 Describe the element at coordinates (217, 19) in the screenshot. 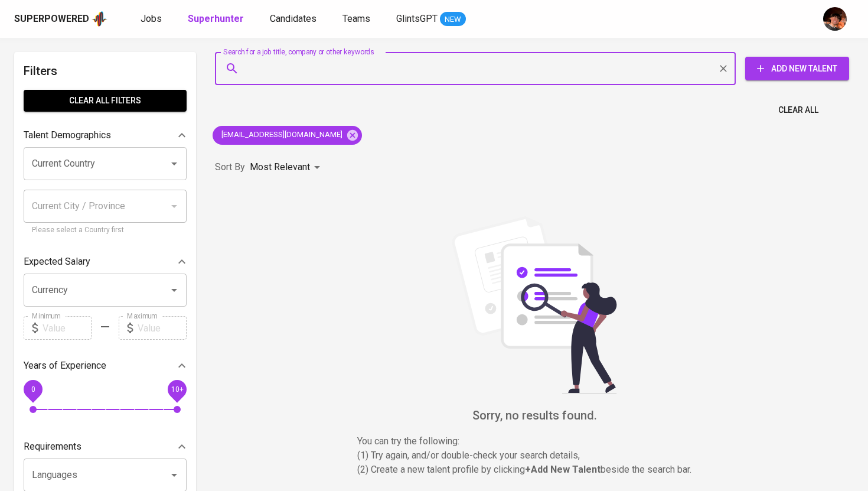

I see `a: Superhunter` at that location.